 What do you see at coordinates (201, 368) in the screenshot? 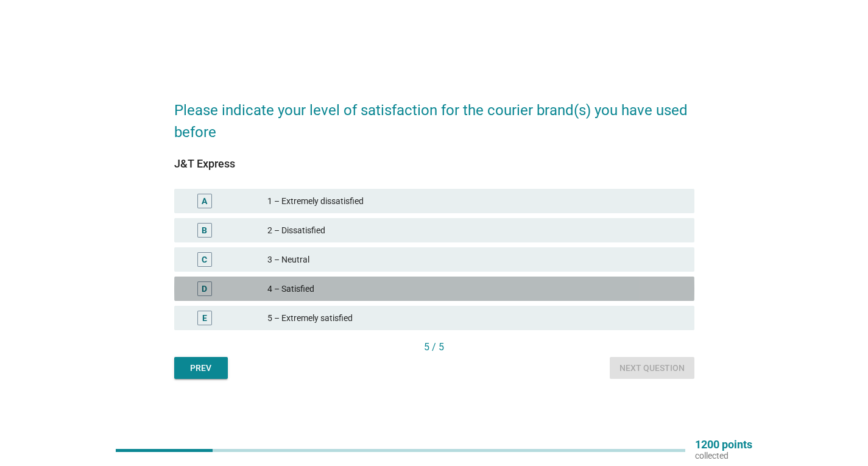
I see `div: Prev` at bounding box center [201, 368].